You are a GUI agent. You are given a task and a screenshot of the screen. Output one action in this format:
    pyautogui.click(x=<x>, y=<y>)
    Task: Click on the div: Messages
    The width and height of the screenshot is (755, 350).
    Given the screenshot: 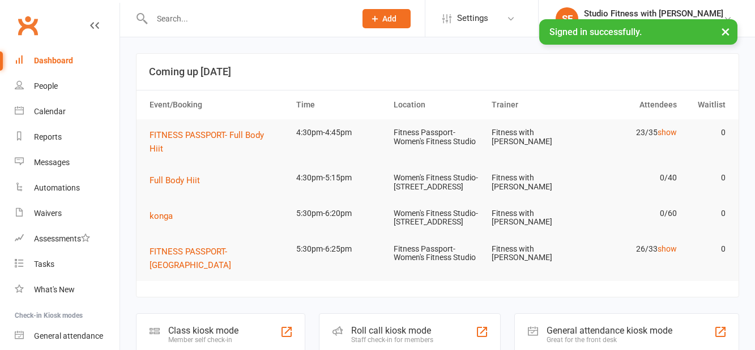 What is the action you would take?
    pyautogui.click(x=52, y=162)
    